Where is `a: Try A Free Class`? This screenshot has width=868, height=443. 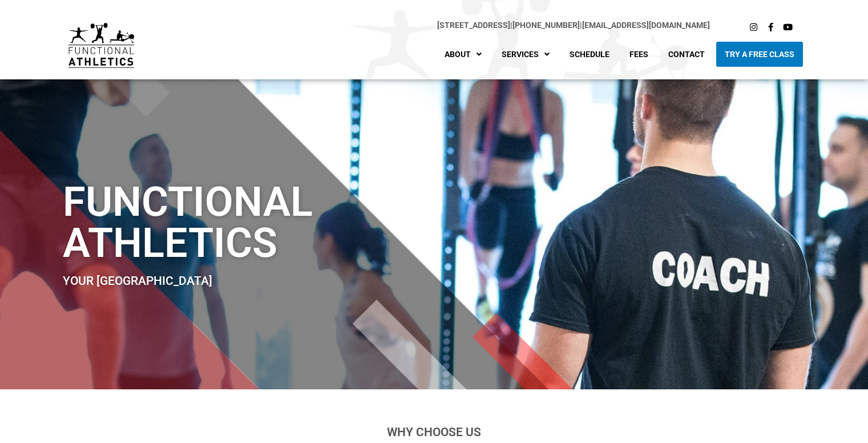 a: Try A Free Class is located at coordinates (759, 54).